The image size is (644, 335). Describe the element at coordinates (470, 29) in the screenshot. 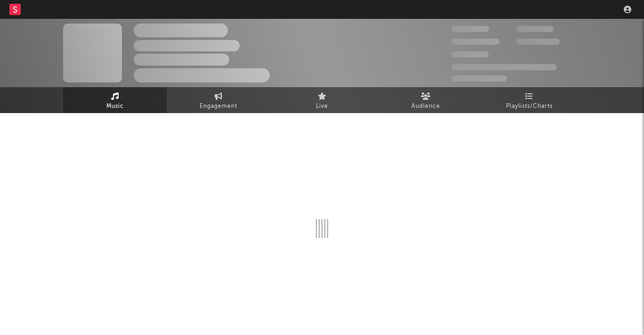

I see `span: 300,000` at that location.